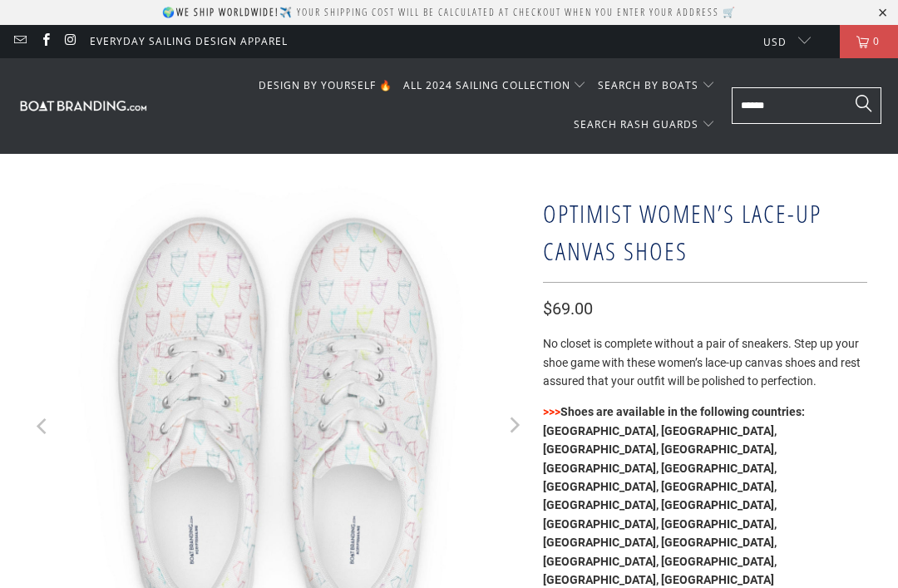  Describe the element at coordinates (44, 41) in the screenshot. I see `a: Boatbranding on Facebook` at that location.